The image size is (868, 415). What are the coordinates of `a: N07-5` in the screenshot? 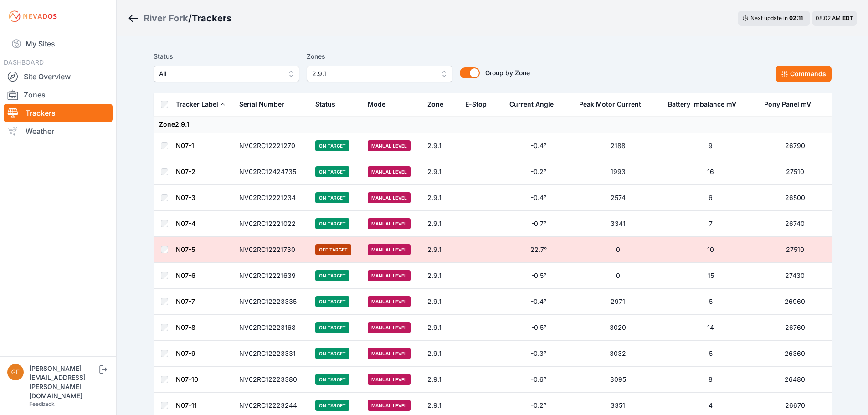 It's located at (185, 249).